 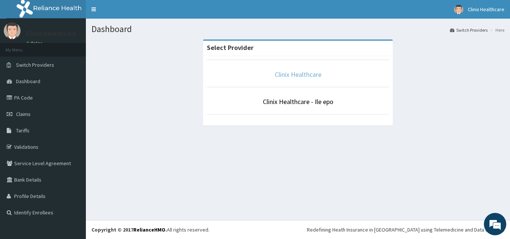 What do you see at coordinates (298, 102) in the screenshot?
I see `a: Clinix Healthcare - Ile epo` at bounding box center [298, 102].